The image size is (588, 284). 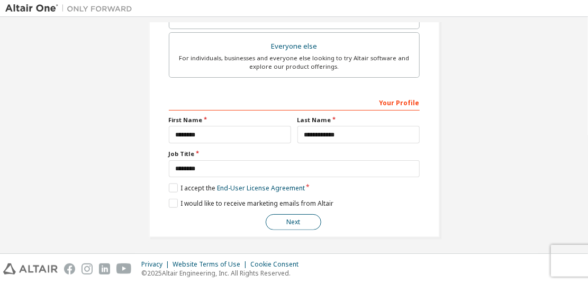 I want to click on label: Last Name, so click(x=358, y=120).